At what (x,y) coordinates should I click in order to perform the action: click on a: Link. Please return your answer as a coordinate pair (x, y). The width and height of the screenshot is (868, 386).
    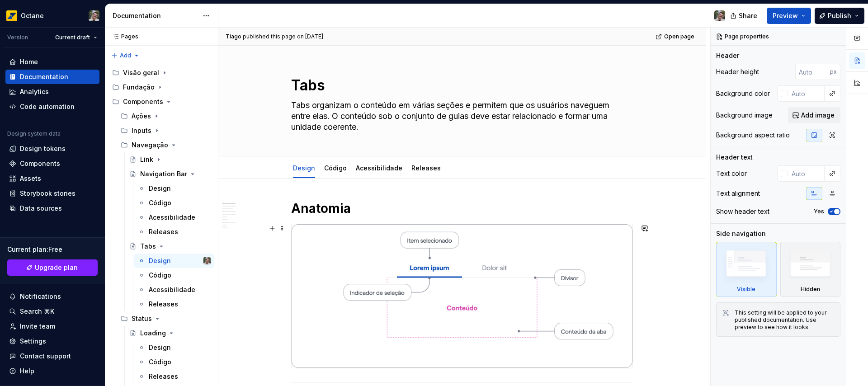
    Looking at the image, I should click on (170, 160).